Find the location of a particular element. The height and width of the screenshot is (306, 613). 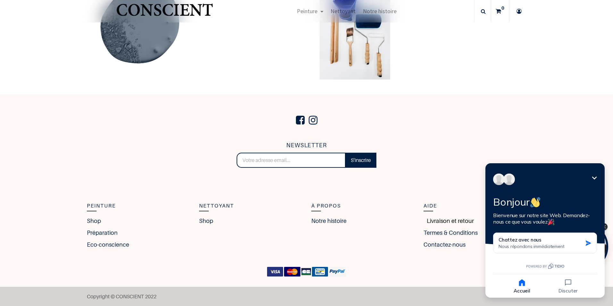

img: VISA is located at coordinates (275, 272).